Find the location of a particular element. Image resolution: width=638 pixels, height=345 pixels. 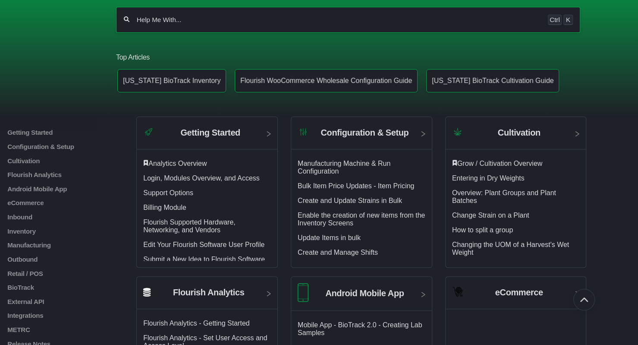

a: Submit a New Idea to Flourish Software article is located at coordinates (204, 259).